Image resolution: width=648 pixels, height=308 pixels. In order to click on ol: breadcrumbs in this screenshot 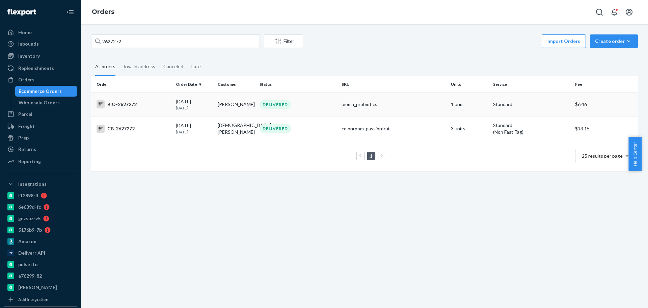, I will do `click(103, 12)`.